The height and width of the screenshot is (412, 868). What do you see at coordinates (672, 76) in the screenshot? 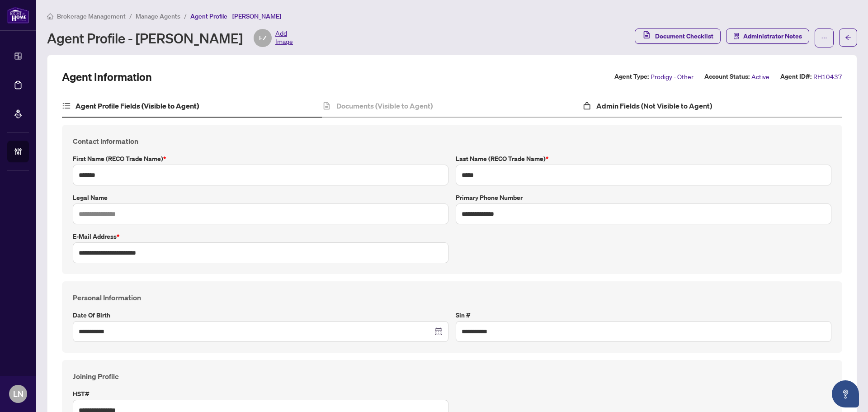
I see `span: Prodigy - Other` at bounding box center [672, 76].